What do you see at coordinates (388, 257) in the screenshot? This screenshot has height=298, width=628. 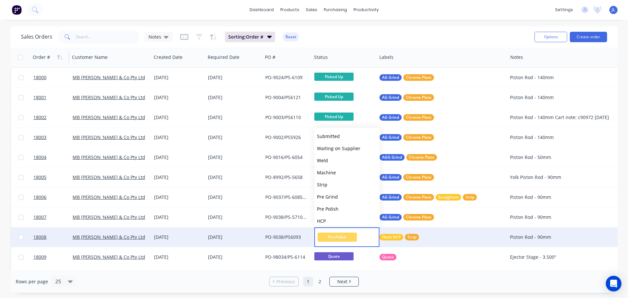 I see `button: Quote` at bounding box center [388, 257].